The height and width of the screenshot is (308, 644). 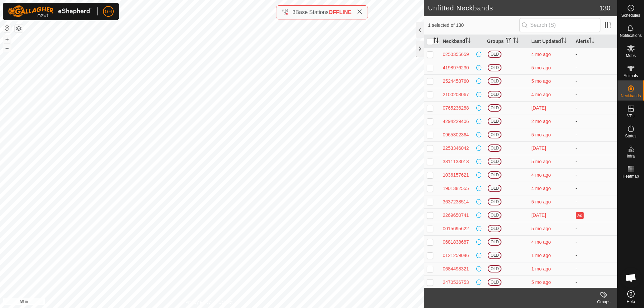 I want to click on span: 20 Apr 2025, 2:04 am, so click(x=541, y=135).